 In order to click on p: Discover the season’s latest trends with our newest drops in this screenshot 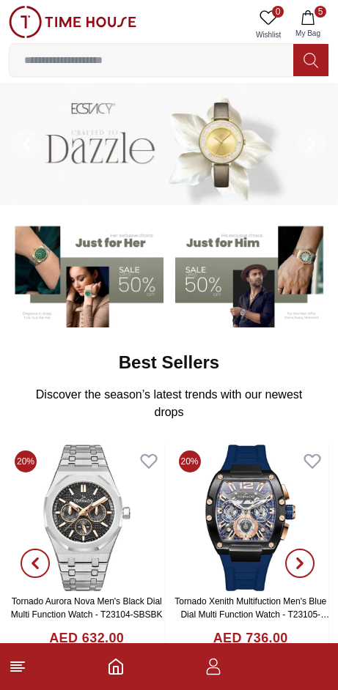, I will do `click(168, 404)`.